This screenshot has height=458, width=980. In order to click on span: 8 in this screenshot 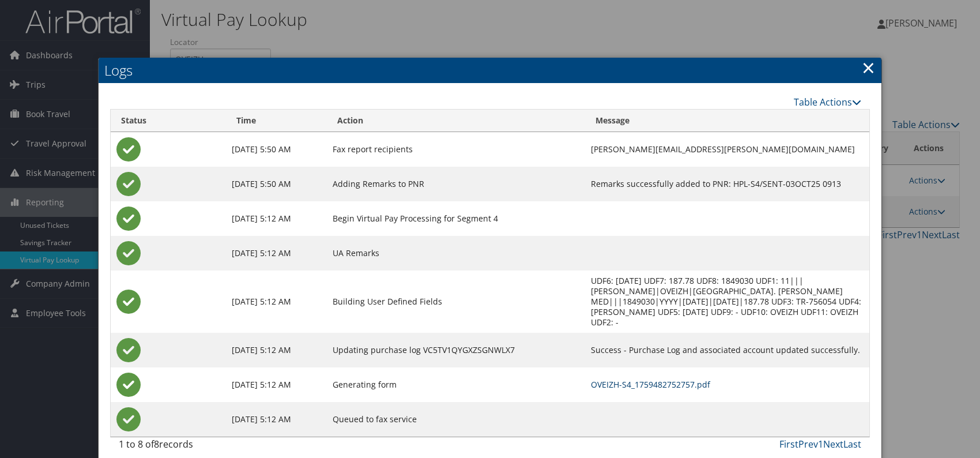, I will do `click(156, 444)`.